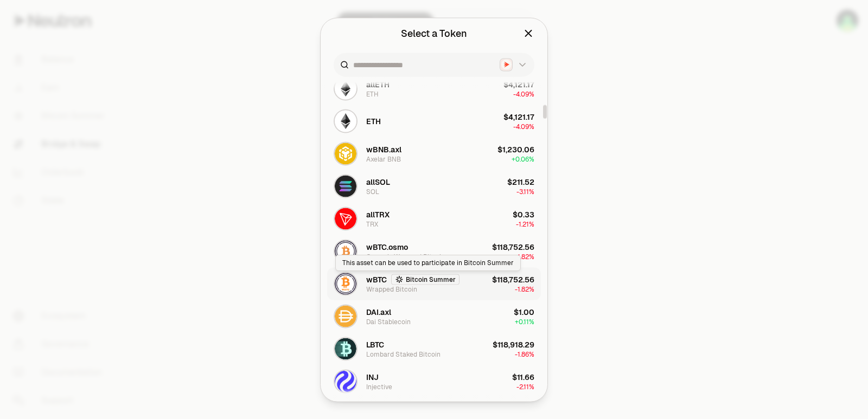 This screenshot has width=868, height=419. Describe the element at coordinates (513, 64) in the screenshot. I see `button: Neutron LogoNeutron Logo` at that location.